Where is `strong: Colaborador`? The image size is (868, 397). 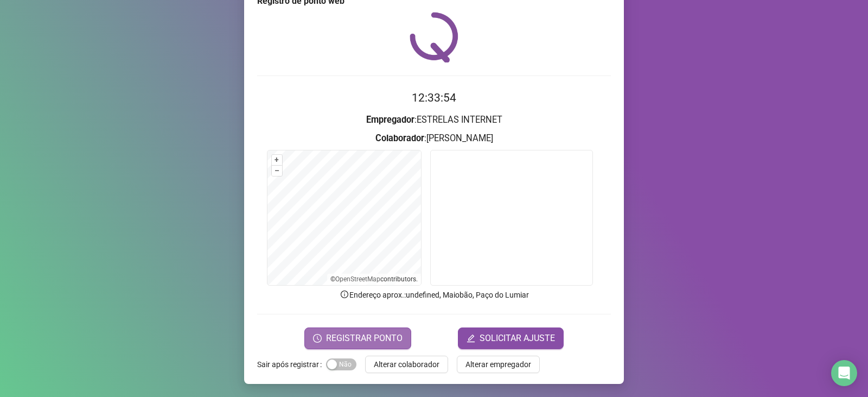
strong: Colaborador is located at coordinates (400, 138).